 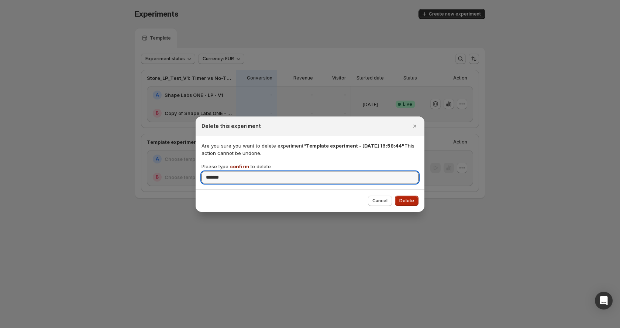 What do you see at coordinates (310, 149) in the screenshot?
I see `p: Are you sure you want to delete experiment This action cannot be undone.` at bounding box center [310, 149].